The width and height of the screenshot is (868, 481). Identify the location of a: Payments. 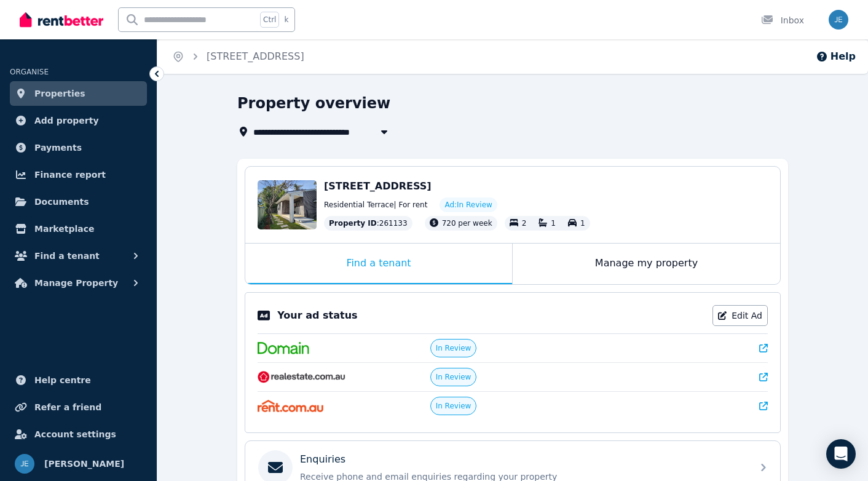
(78, 147).